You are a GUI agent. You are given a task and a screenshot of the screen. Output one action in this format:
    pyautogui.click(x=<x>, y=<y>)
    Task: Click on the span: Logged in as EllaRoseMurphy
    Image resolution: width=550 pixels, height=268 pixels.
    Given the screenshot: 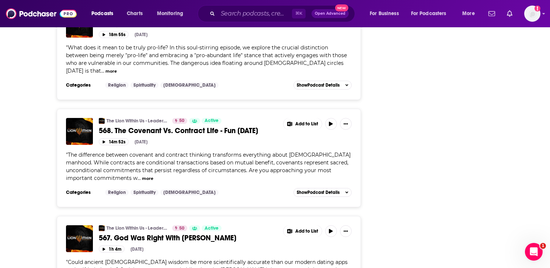 What is the action you would take?
    pyautogui.click(x=533, y=14)
    